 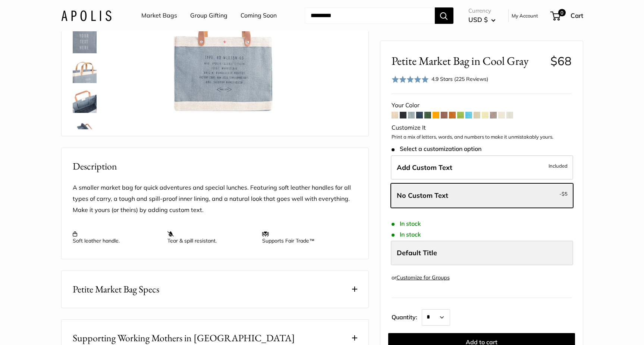 What do you see at coordinates (482, 137) in the screenshot?
I see `p: Print a mix of letters, words, and numbers to make it unmistakably yours.` at bounding box center [482, 137].